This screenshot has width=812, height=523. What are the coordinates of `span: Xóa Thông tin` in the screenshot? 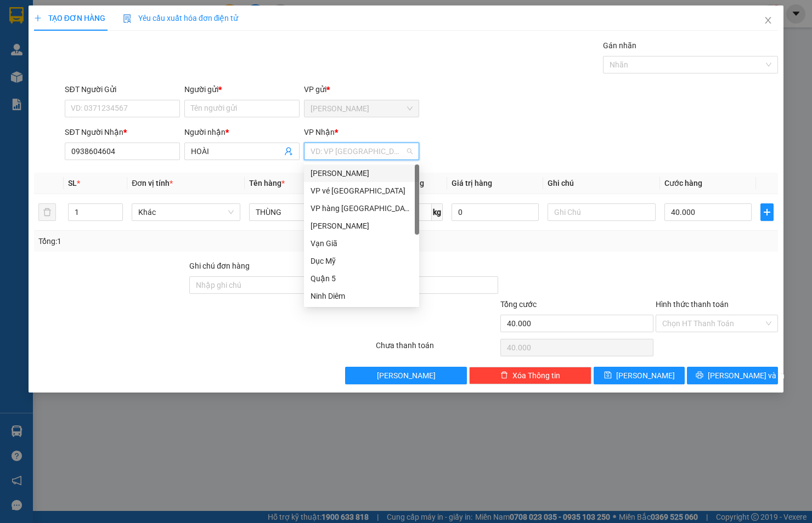 It's located at (536, 376).